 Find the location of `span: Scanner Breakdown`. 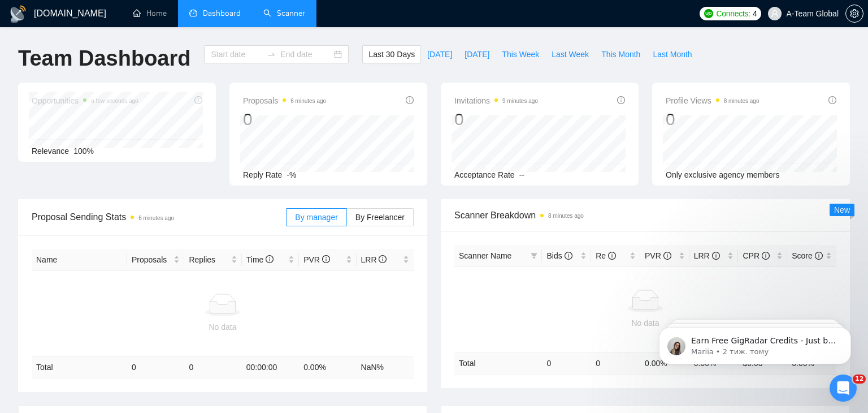

span: Scanner Breakdown is located at coordinates (645, 215).